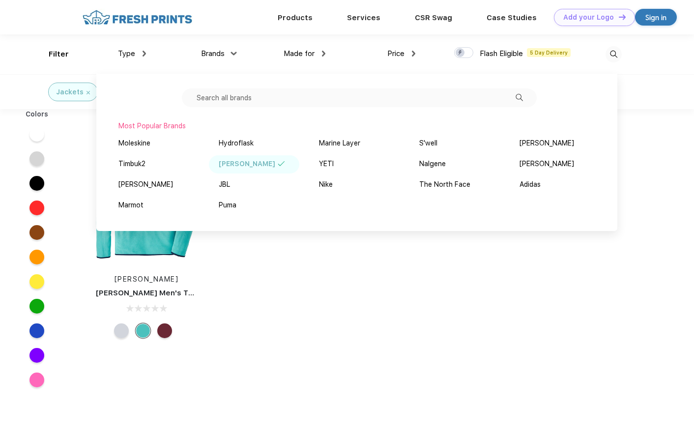 Image resolution: width=694 pixels, height=432 pixels. What do you see at coordinates (70, 92) in the screenshot?
I see `div: Jackets` at bounding box center [70, 92].